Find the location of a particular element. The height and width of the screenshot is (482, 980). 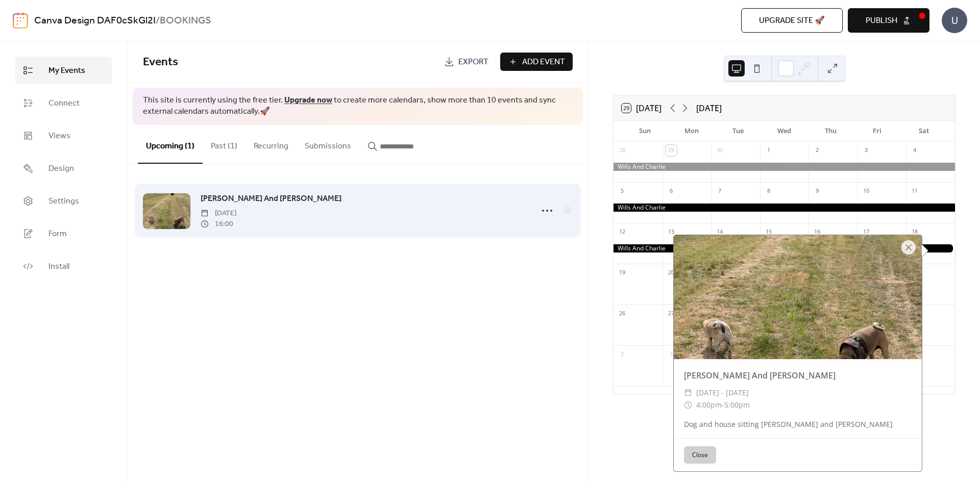

a: My Events is located at coordinates (64, 70).